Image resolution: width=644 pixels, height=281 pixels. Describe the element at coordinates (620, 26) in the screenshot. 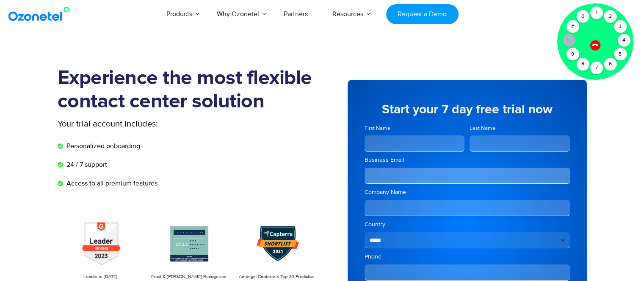

I see `div: 3` at that location.